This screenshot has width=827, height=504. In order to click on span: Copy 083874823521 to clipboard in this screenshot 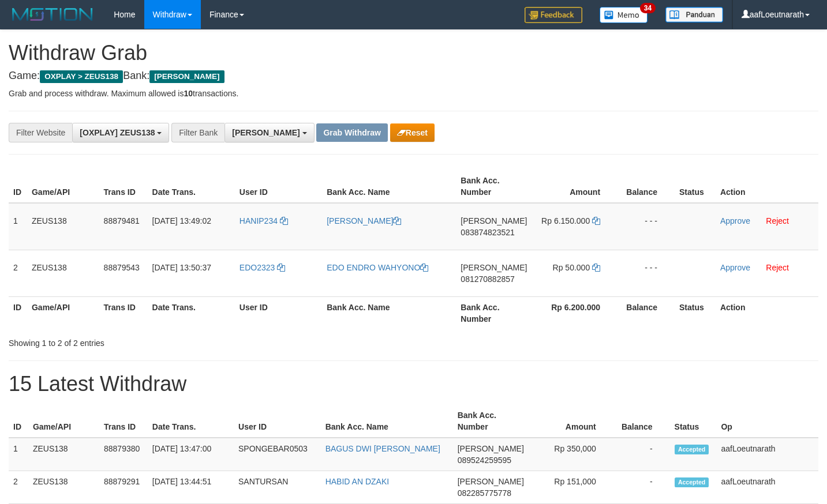, I will do `click(488, 233)`.